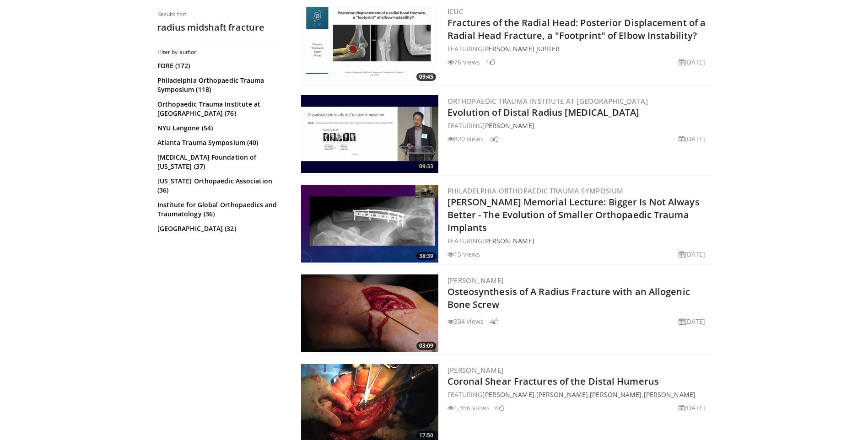  Describe the element at coordinates (426, 436) in the screenshot. I see `span: 17:50` at that location.